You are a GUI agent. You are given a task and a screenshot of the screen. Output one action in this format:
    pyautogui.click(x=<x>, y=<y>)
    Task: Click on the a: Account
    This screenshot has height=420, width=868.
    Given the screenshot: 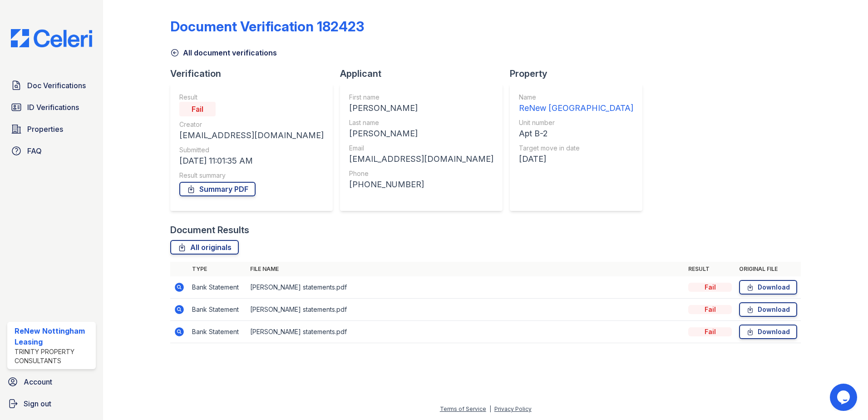 What is the action you would take?
    pyautogui.click(x=51, y=382)
    